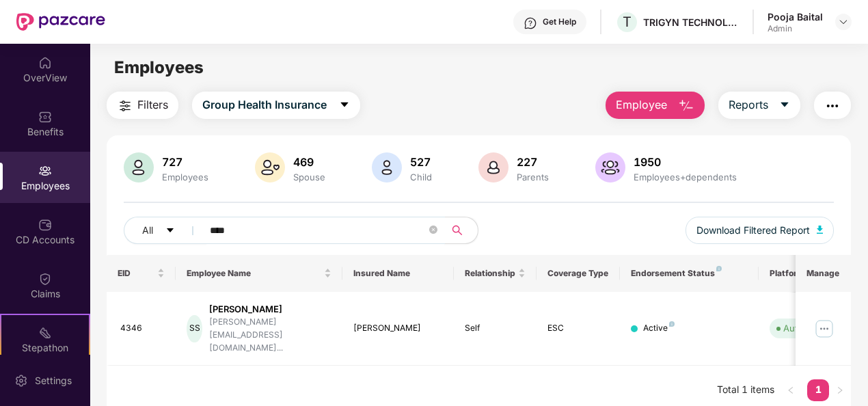  What do you see at coordinates (496, 328) in the screenshot?
I see `div: Self` at bounding box center [496, 328].